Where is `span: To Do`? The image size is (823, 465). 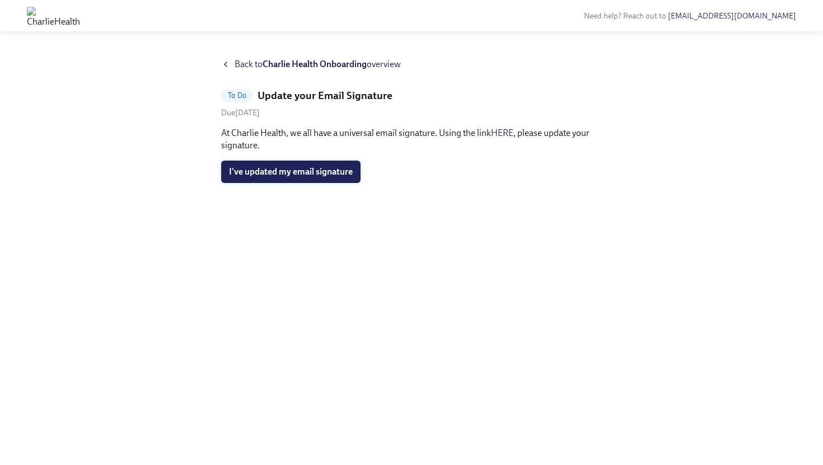 span: To Do is located at coordinates (237, 95).